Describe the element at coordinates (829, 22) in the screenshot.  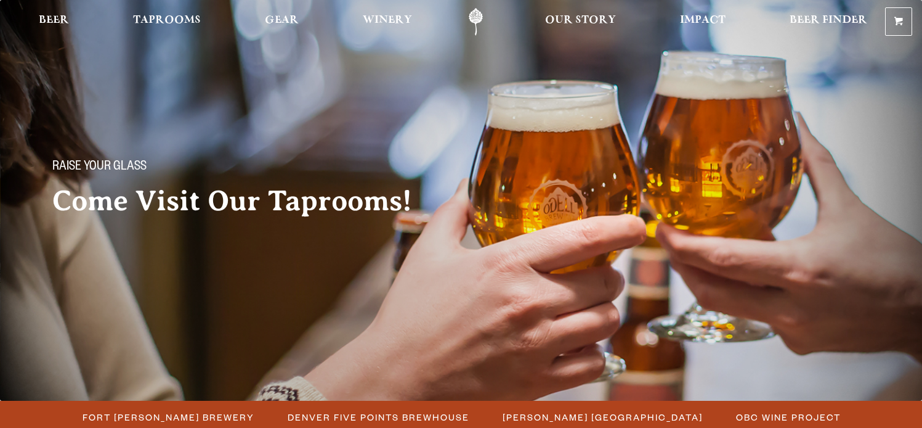
I see `a: Beer Finder` at that location.